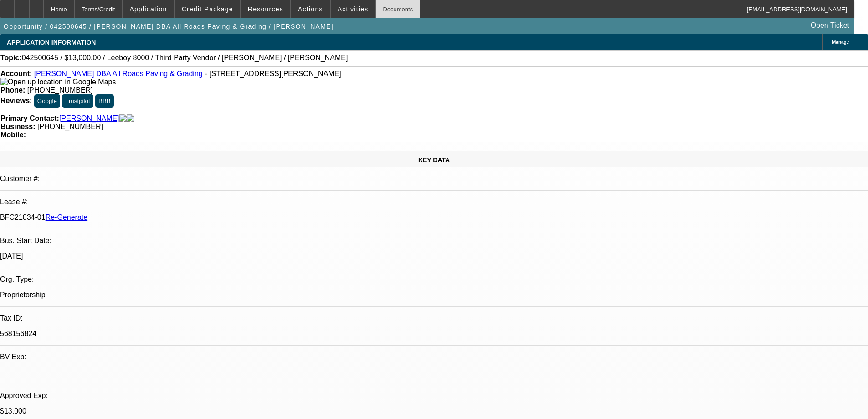 The image size is (868, 419). I want to click on span: Credit Package, so click(207, 9).